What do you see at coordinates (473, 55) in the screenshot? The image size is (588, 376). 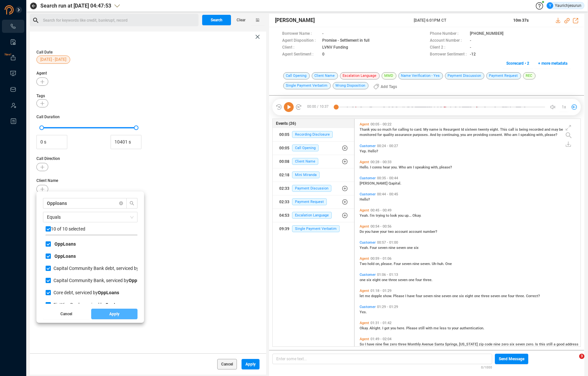 I see `span: -12` at bounding box center [473, 55].